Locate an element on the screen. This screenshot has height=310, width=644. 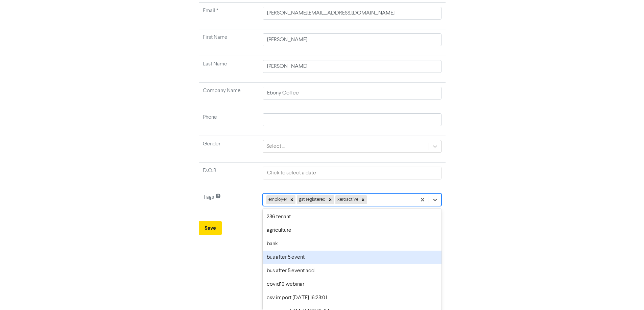
div: covid19 webinar is located at coordinates (352, 285).